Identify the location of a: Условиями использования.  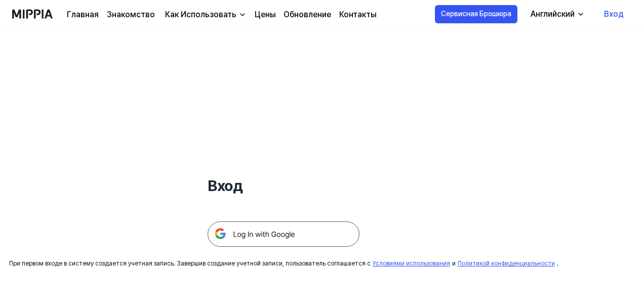
(411, 264).